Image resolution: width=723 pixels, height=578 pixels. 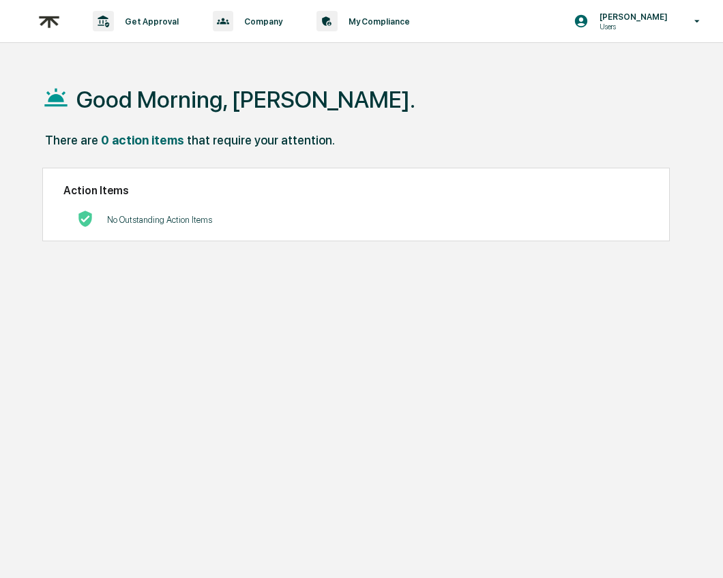 What do you see at coordinates (72, 140) in the screenshot?
I see `div: There are` at bounding box center [72, 140].